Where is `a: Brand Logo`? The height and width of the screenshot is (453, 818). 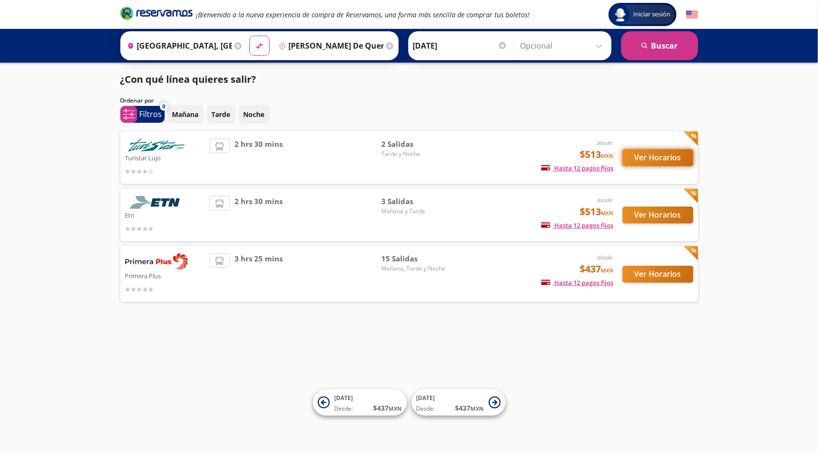
a: Brand Logo is located at coordinates (157, 14).